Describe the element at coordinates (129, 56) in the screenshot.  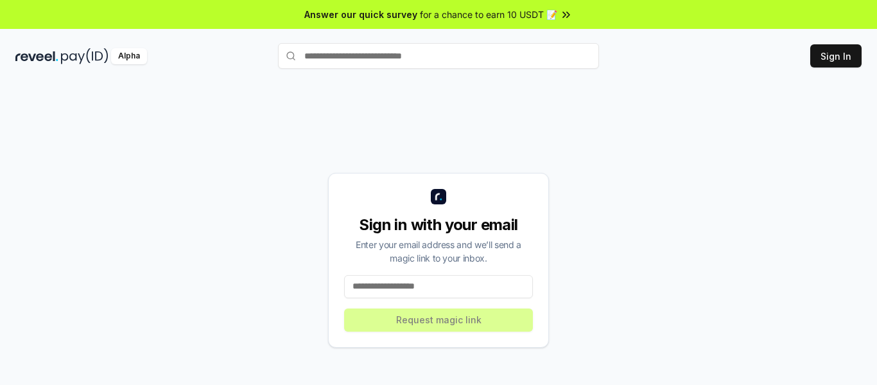
I see `div: Alpha` at that location.